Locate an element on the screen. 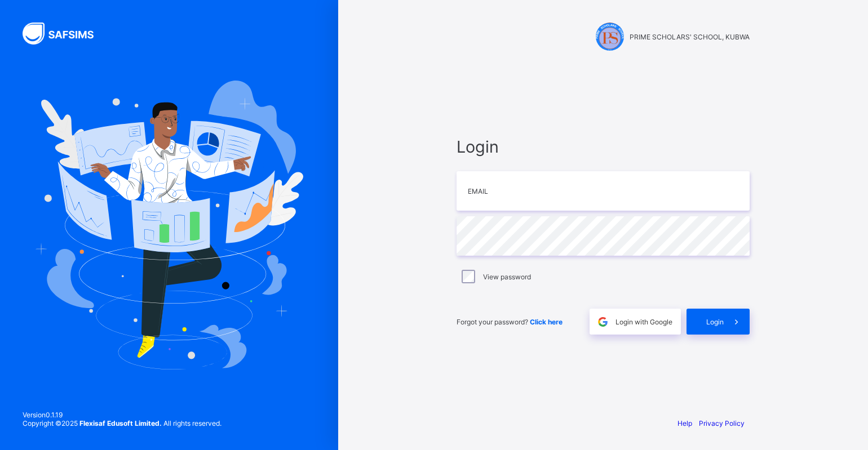  a: Help is located at coordinates (684, 423).